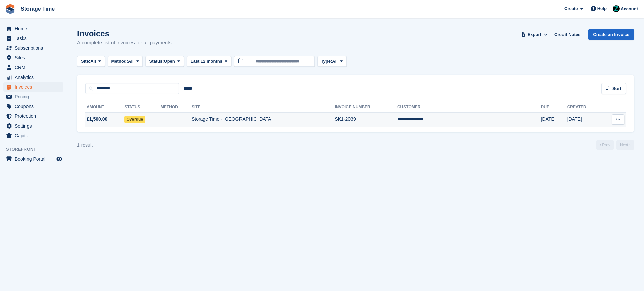 The width and height of the screenshot is (644, 291). What do you see at coordinates (120, 61) in the screenshot?
I see `span: Method:` at bounding box center [120, 61].